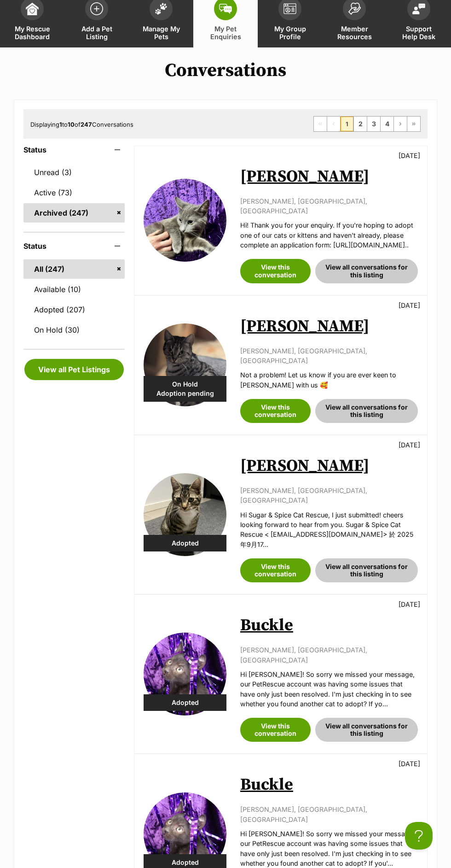 This screenshot has height=868, width=451. What do you see at coordinates (161, 32) in the screenshot?
I see `span: Manage My Pets` at bounding box center [161, 32].